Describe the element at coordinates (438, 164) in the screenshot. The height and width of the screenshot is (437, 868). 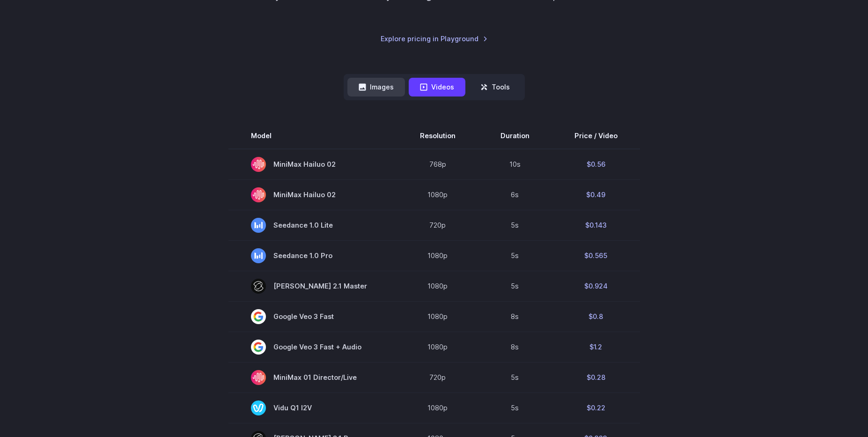
I see `td: 768p` at that location.